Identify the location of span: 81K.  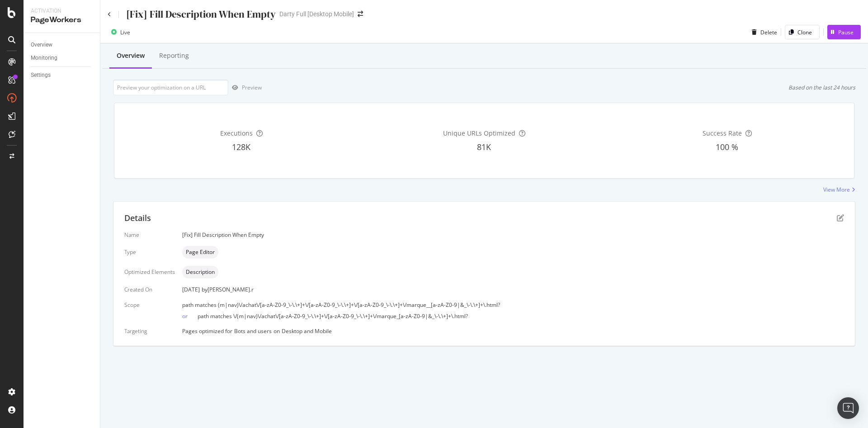
(484, 147).